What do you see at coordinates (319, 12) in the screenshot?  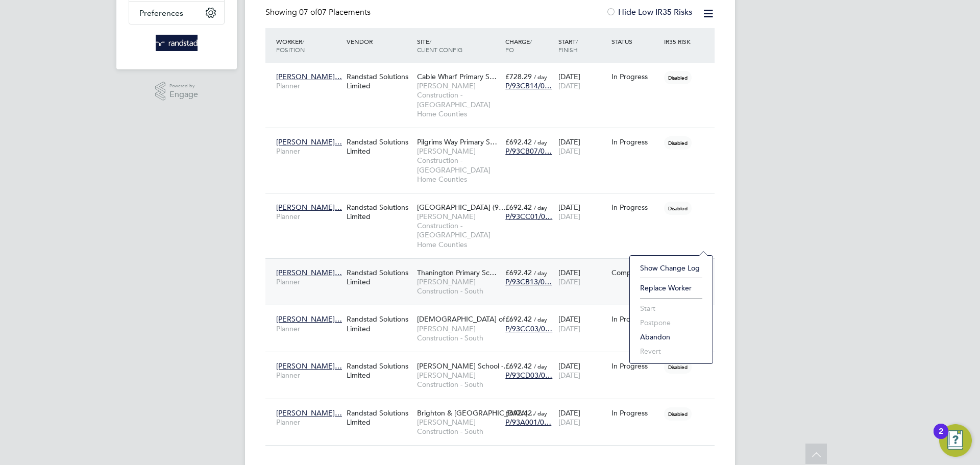 I see `div: Showing` at bounding box center [319, 12].